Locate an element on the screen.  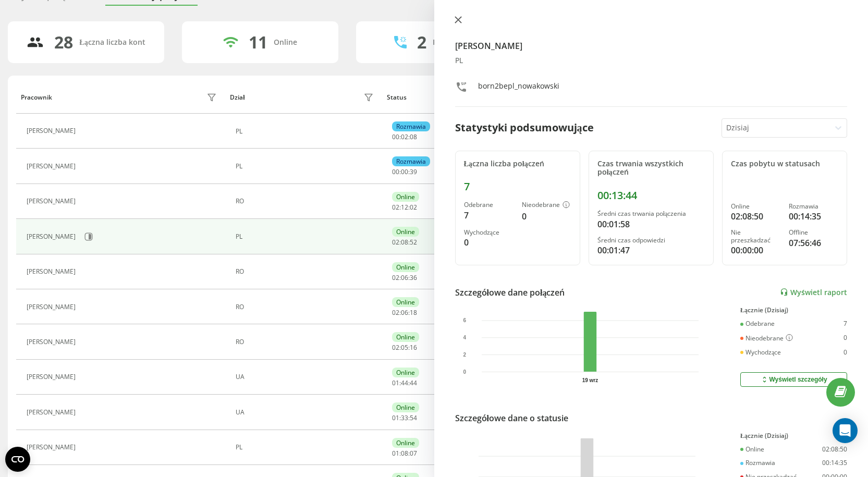
div: Czas trwania wszystkich połączeń is located at coordinates (652, 169).